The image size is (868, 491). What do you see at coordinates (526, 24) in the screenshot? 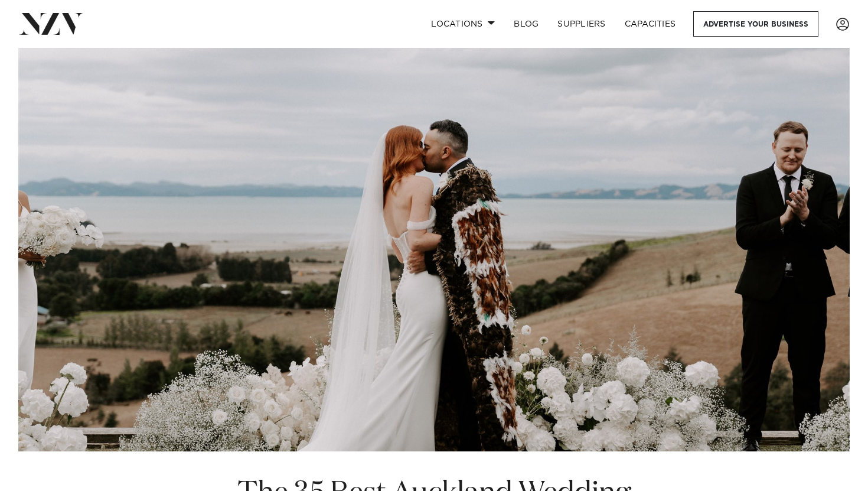
I see `a: BLOG` at bounding box center [526, 24].